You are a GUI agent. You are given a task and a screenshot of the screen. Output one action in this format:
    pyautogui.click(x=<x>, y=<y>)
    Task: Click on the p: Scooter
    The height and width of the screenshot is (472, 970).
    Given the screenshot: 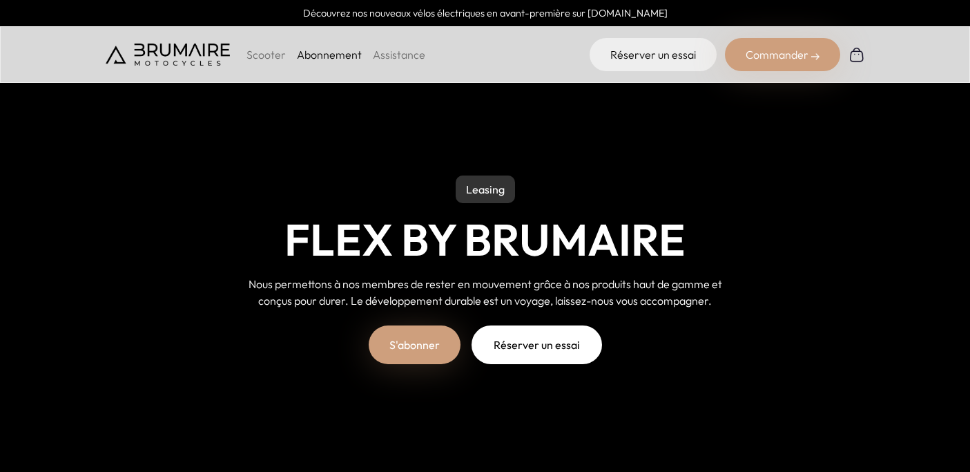 What is the action you would take?
    pyautogui.click(x=266, y=55)
    